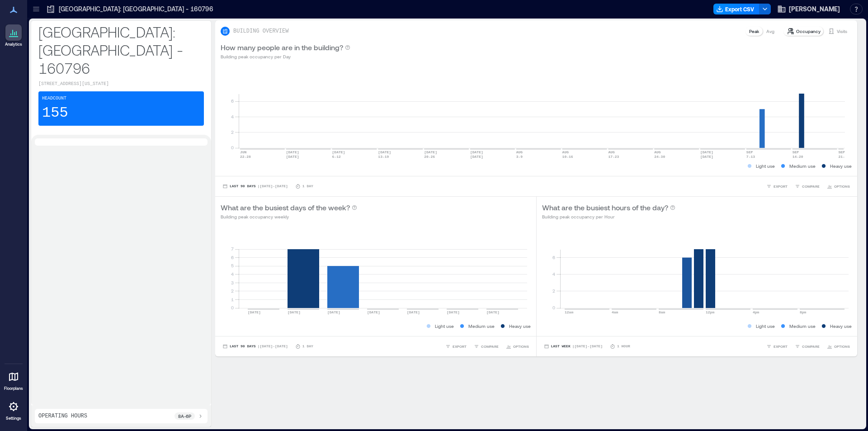  Describe the element at coordinates (55, 113) in the screenshot. I see `p: 155` at that location.